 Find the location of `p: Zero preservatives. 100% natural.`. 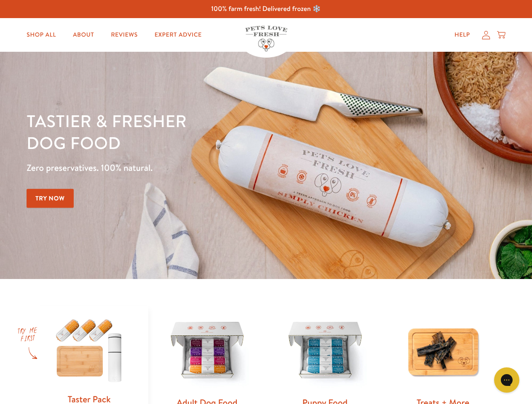

p: Zero preservatives. 100% natural. is located at coordinates (186, 168).